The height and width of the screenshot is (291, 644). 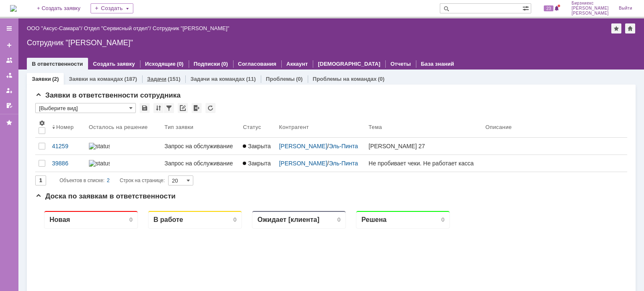 I want to click on div: Скопировать ссылку на список, so click(x=183, y=108).